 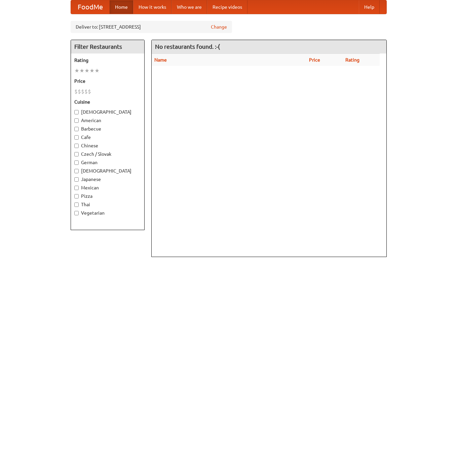 I want to click on label: Mexican, so click(x=107, y=188).